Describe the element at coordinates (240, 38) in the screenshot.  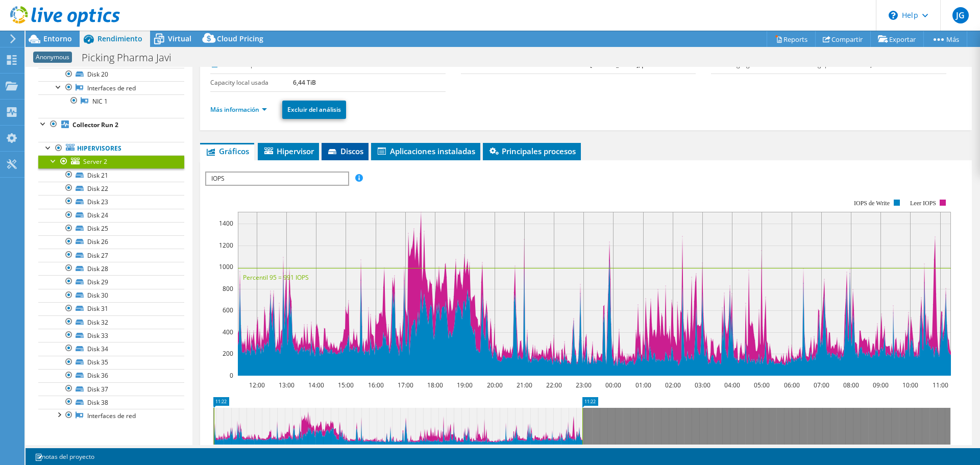
I see `span: Cloud Pricing` at that location.